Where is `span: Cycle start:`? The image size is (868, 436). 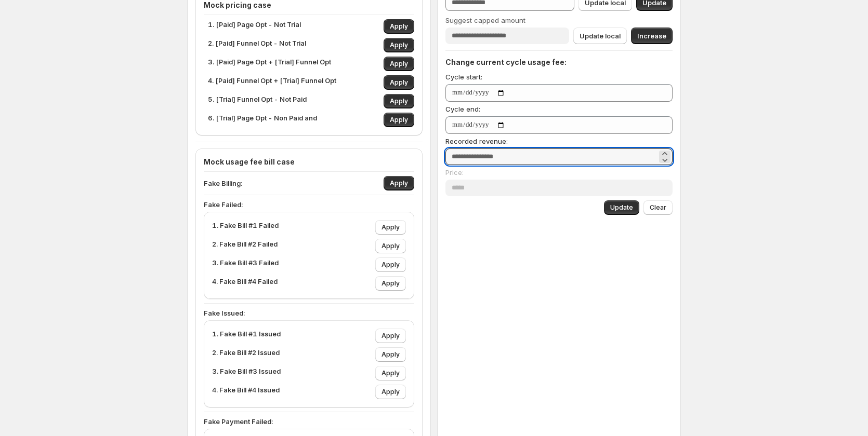 span: Cycle start: is located at coordinates (463, 77).